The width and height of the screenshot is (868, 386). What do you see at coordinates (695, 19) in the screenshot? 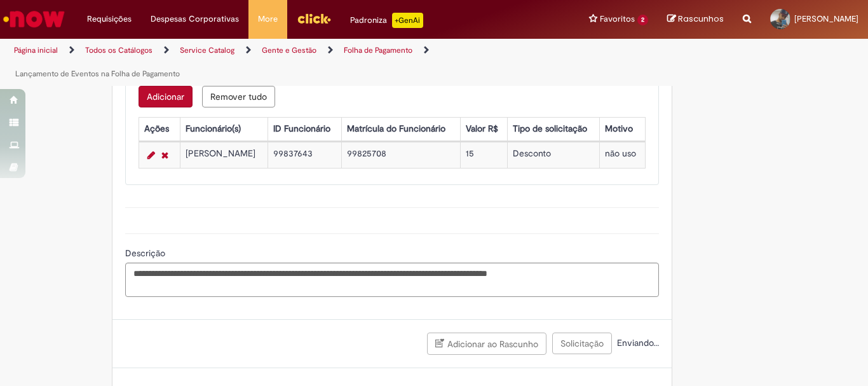
I see `a: Rascunhos` at bounding box center [695, 19].